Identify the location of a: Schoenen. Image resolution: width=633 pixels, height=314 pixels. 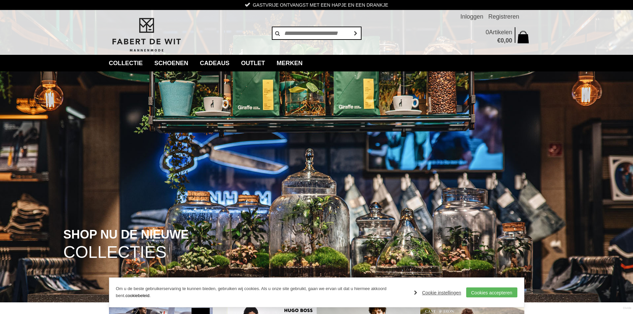
(172, 63).